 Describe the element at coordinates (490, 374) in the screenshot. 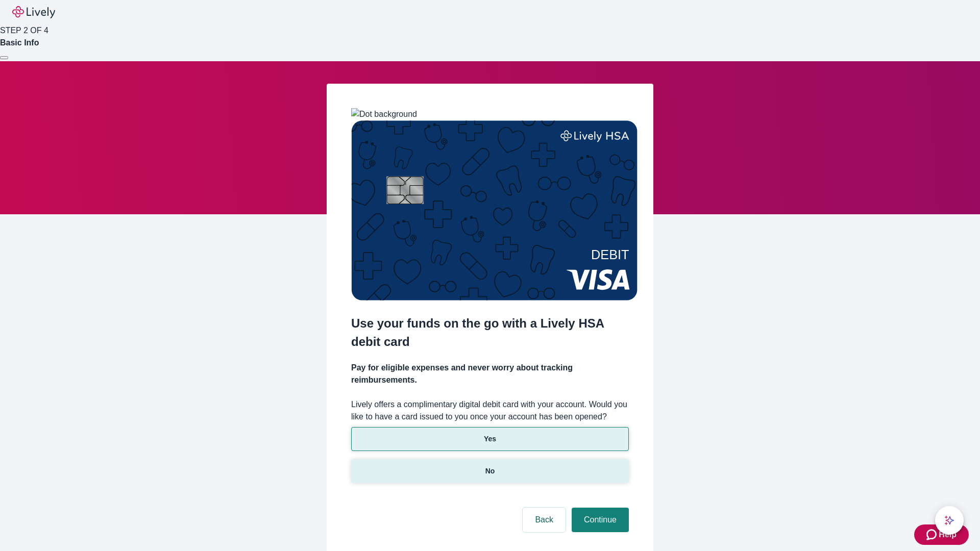

I see `h4: Pay for eligible expenses and never worry about tracking reimbursements.` at that location.